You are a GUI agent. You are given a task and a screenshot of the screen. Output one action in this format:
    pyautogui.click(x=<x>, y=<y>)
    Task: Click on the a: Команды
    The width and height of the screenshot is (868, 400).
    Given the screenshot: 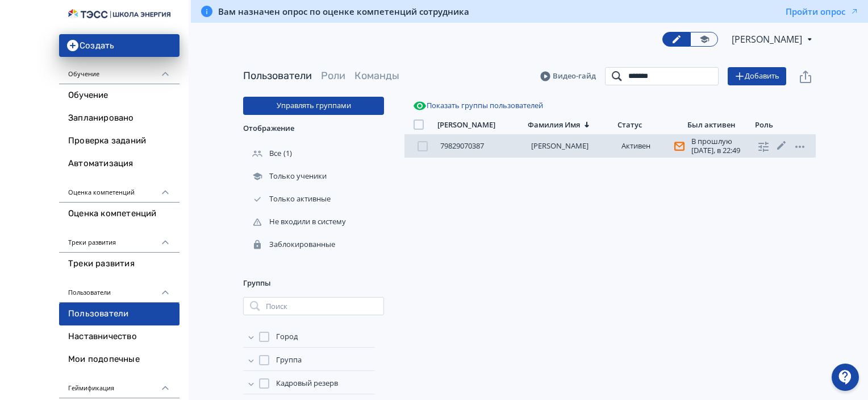 What is the action you would take?
    pyautogui.click(x=376, y=76)
    